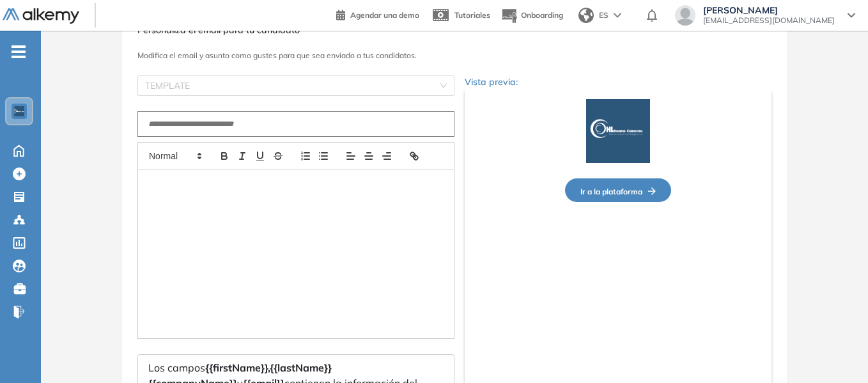 This screenshot has width=868, height=383. What do you see at coordinates (237, 368) in the screenshot?
I see `span: {{firstName}},` at bounding box center [237, 368].